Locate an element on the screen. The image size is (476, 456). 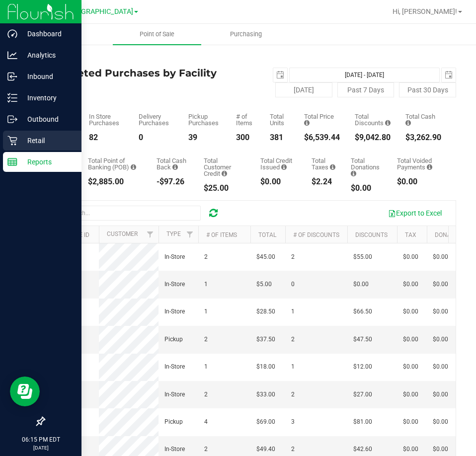
a: Donation is located at coordinates (449, 235).